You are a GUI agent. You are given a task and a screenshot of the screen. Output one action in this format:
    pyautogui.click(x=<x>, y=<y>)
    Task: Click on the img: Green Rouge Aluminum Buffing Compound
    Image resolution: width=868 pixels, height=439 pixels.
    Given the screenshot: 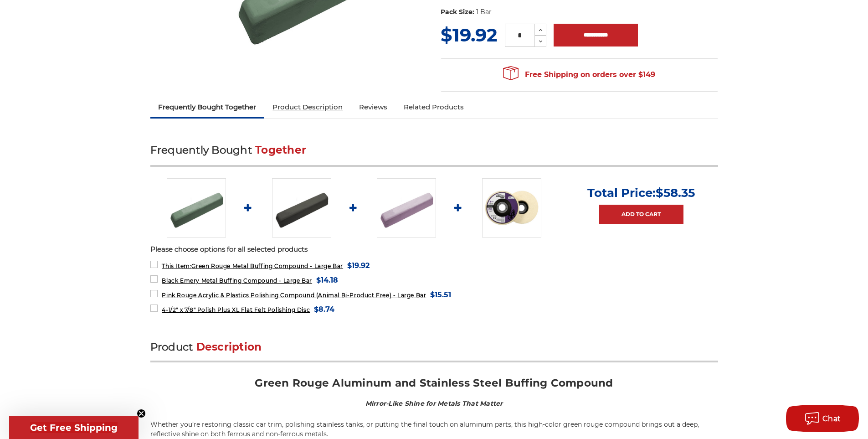 What is the action you would take?
    pyautogui.click(x=197, y=208)
    